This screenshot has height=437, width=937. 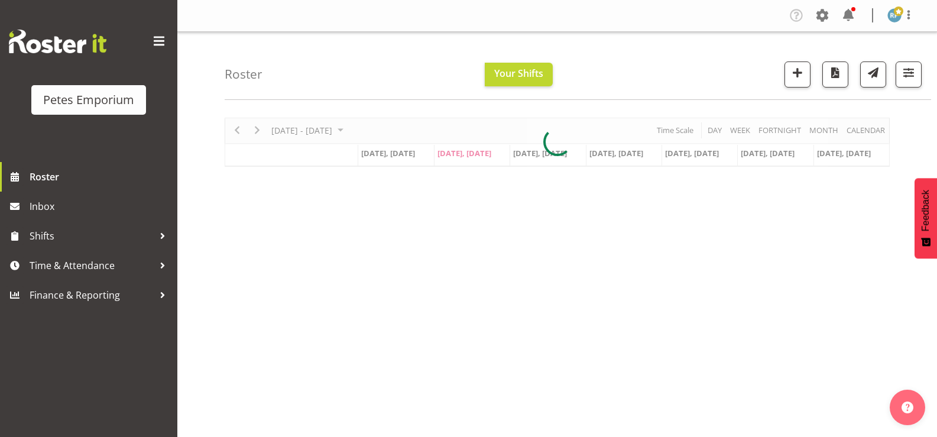 I want to click on img: reina-puketapu721.jpg, so click(x=895, y=15).